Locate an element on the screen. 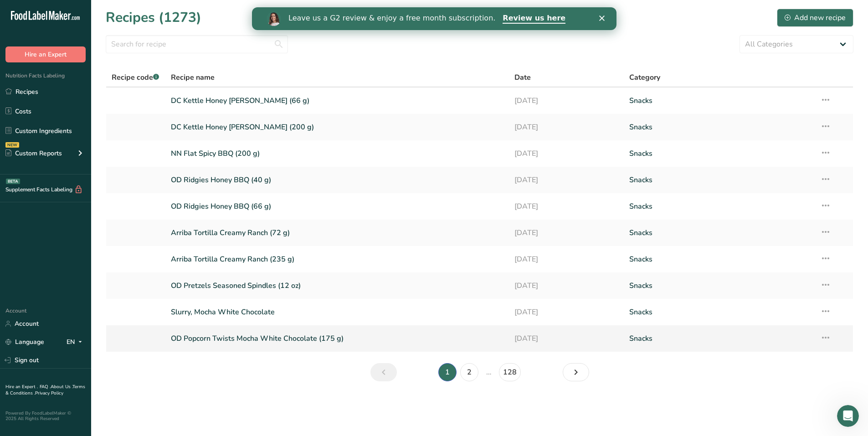 This screenshot has width=868, height=436. a: Previous page is located at coordinates (383, 372).